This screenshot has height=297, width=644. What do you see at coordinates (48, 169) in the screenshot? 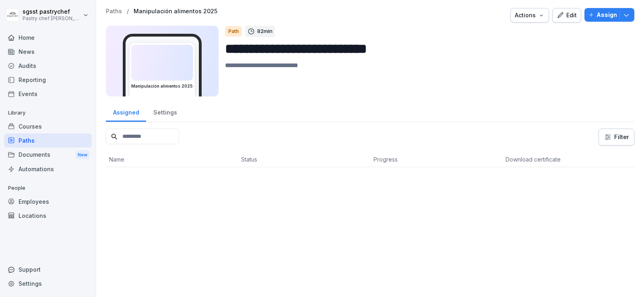
I see `div: Automations` at bounding box center [48, 169].